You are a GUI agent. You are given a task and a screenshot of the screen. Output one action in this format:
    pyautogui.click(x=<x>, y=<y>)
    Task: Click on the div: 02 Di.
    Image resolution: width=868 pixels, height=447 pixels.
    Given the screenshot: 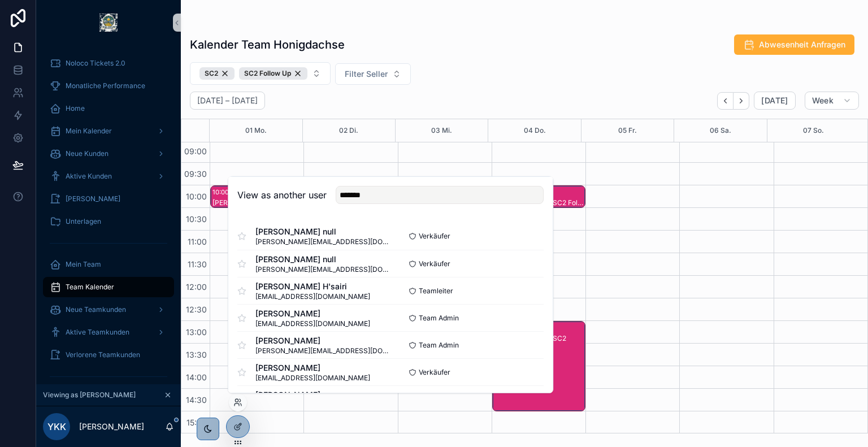 What is the action you would take?
    pyautogui.click(x=349, y=130)
    